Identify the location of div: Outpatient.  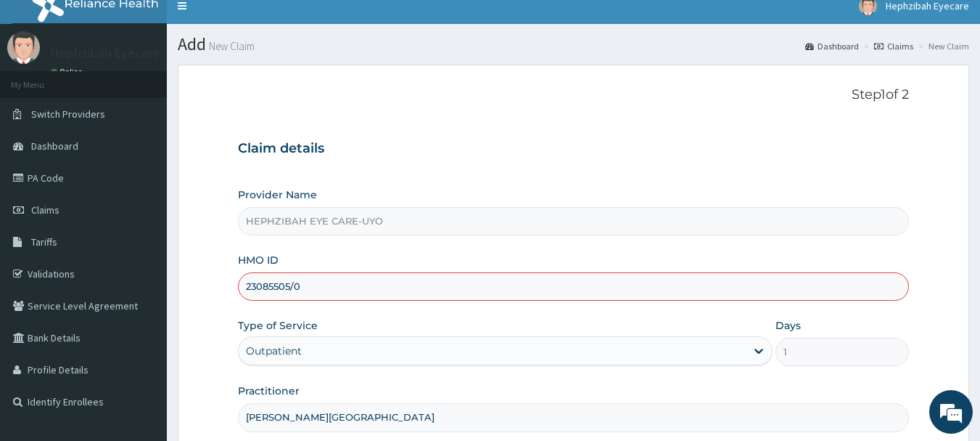
(273, 351).